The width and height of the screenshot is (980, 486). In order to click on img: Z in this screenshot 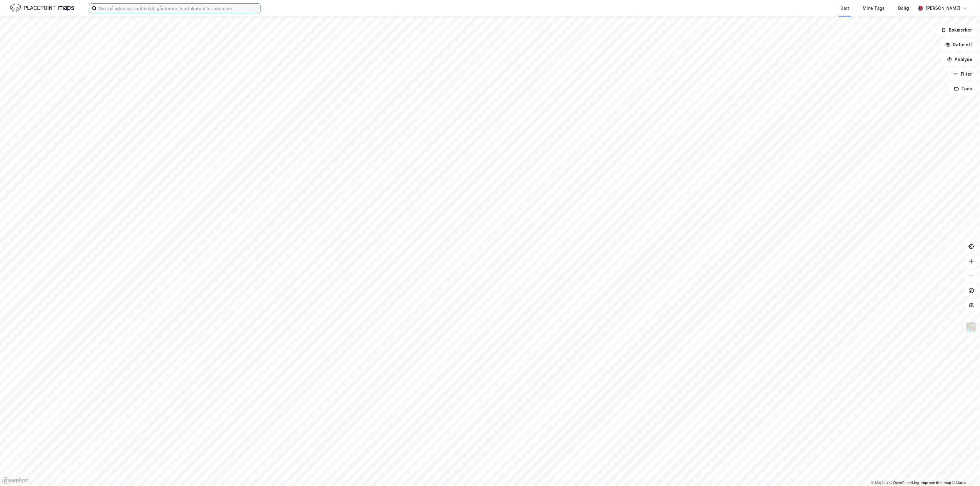, I will do `click(971, 327)`.